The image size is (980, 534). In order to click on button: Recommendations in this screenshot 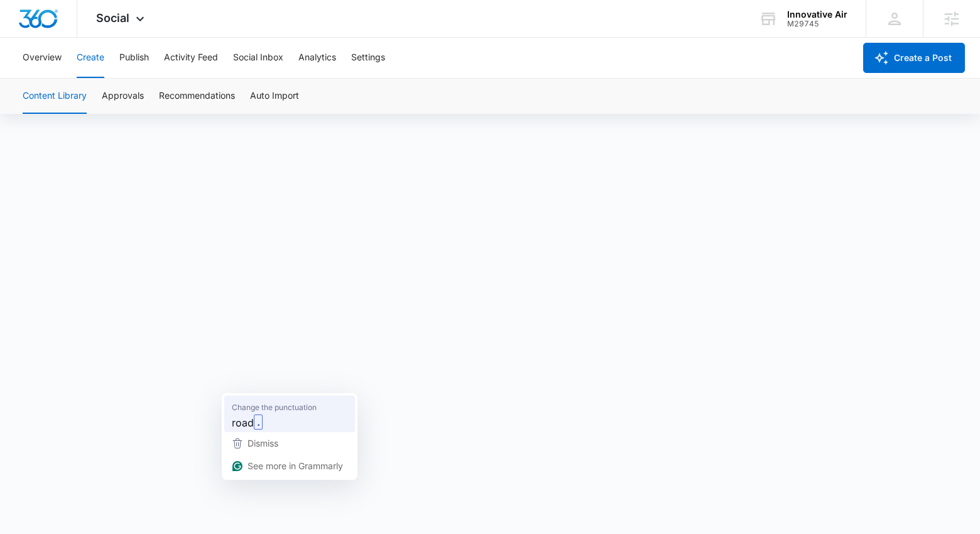, I will do `click(197, 96)`.